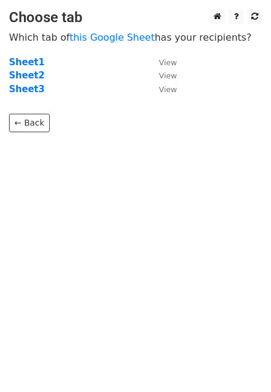 This screenshot has height=392, width=271. Describe the element at coordinates (26, 89) in the screenshot. I see `a: Sheet3` at that location.